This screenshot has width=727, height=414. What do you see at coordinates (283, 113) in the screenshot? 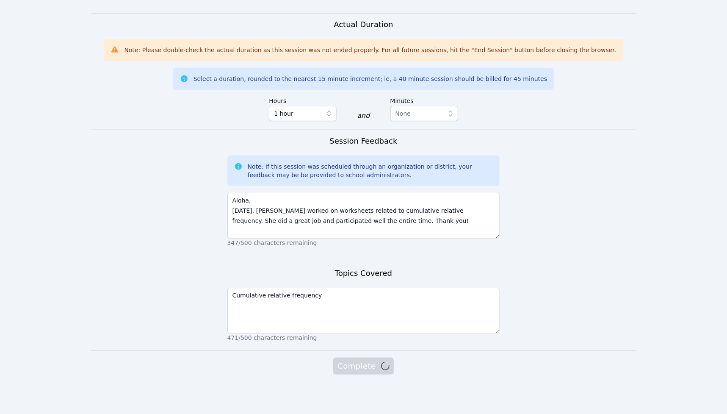
I see `span: 1 hour` at bounding box center [283, 113].